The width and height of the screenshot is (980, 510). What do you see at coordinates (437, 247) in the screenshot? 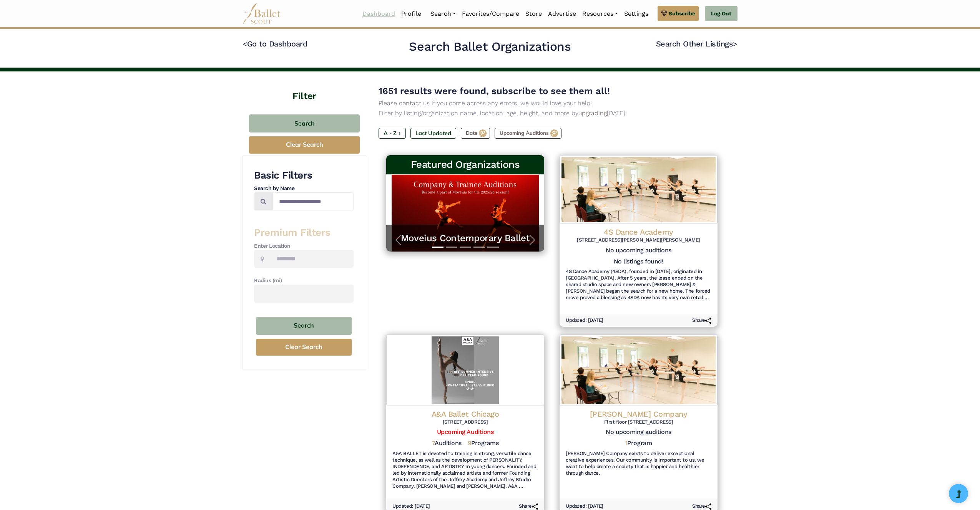
I see `button: Slide 1` at bounding box center [437, 247].